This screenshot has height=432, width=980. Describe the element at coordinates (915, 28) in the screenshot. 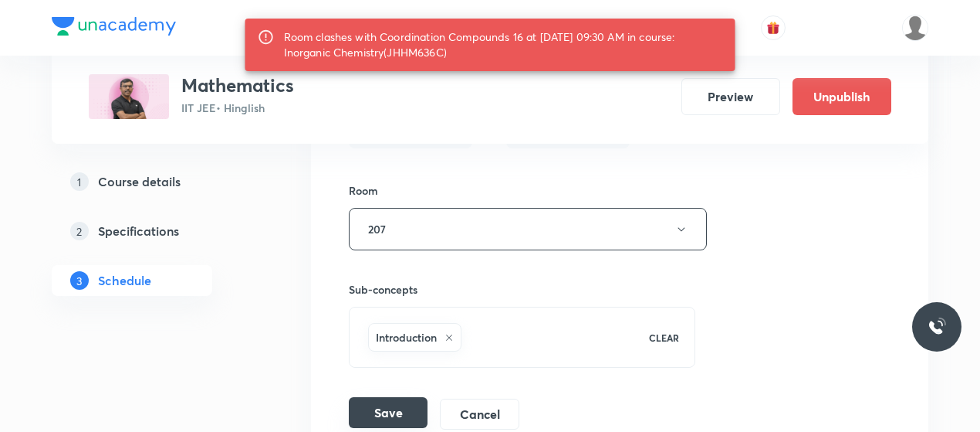

I see `img: Dhirendra singh` at that location.